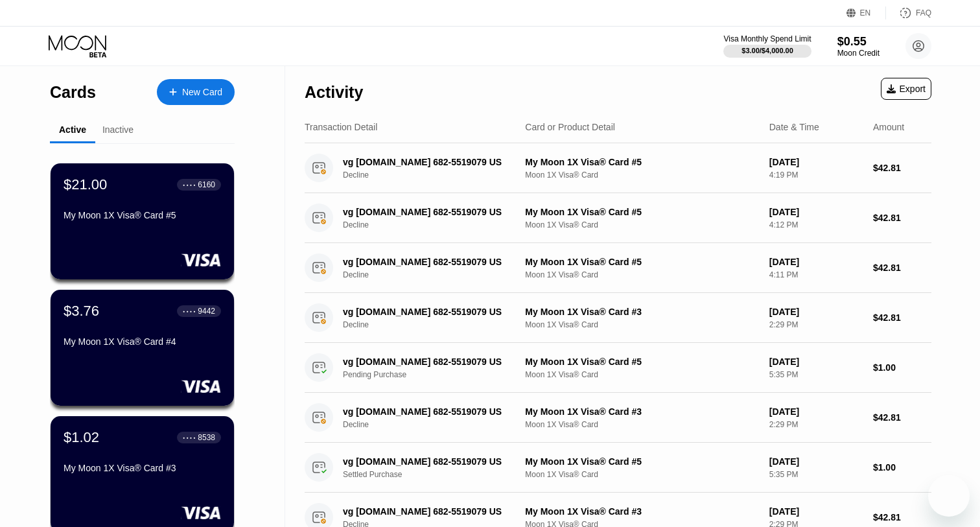  What do you see at coordinates (816, 174) in the screenshot?
I see `div: 4:19 PM` at bounding box center [816, 174].